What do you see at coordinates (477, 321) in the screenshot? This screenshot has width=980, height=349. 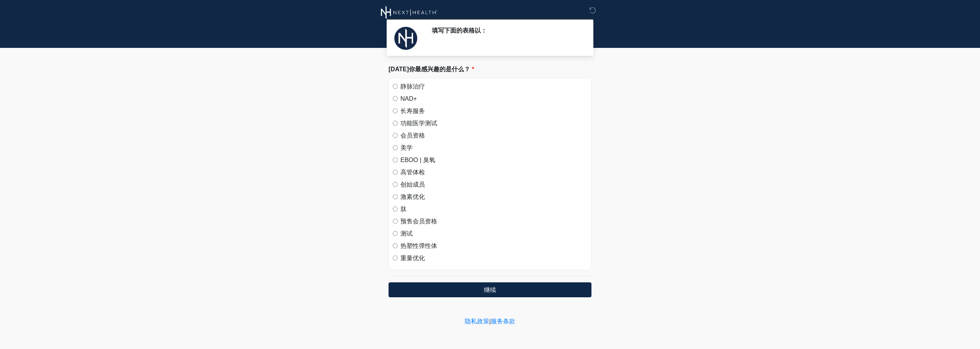 I see `a: 隐私政策` at bounding box center [477, 321].